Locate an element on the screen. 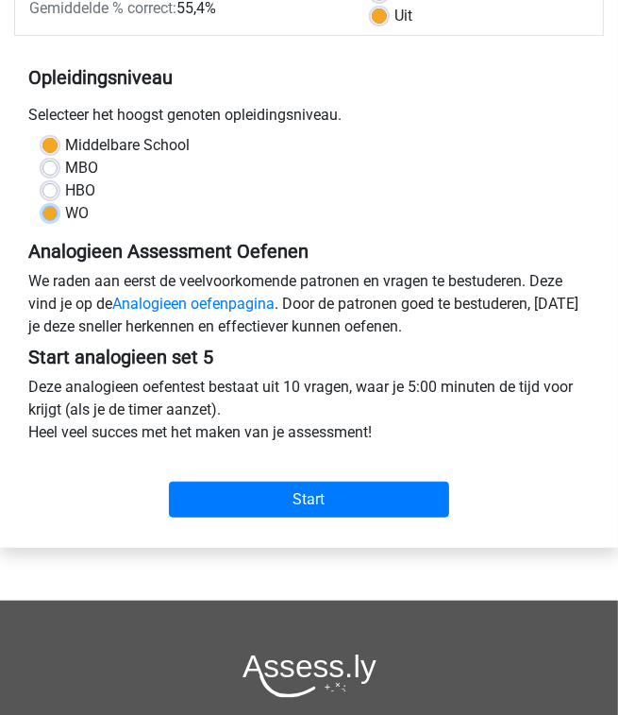  label: WO is located at coordinates (76, 213).